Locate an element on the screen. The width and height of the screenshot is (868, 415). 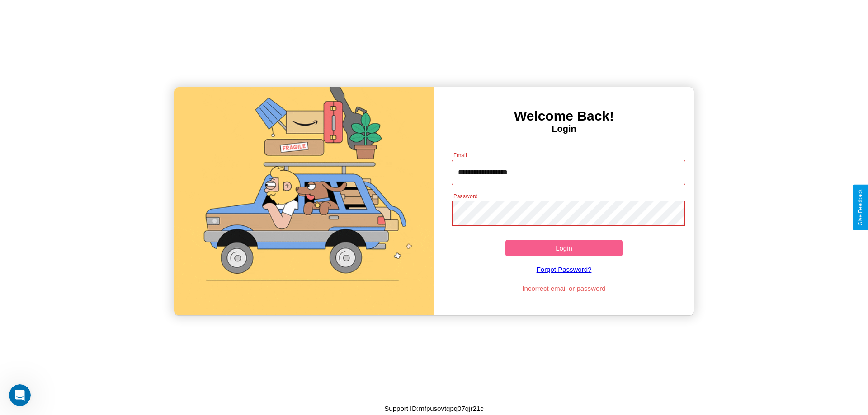
label: Email is located at coordinates (460, 155).